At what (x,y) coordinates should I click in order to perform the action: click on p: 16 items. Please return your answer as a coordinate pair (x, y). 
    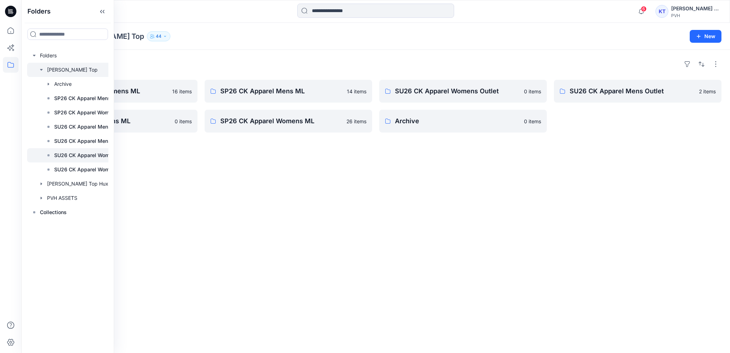
    Looking at the image, I should click on (182, 91).